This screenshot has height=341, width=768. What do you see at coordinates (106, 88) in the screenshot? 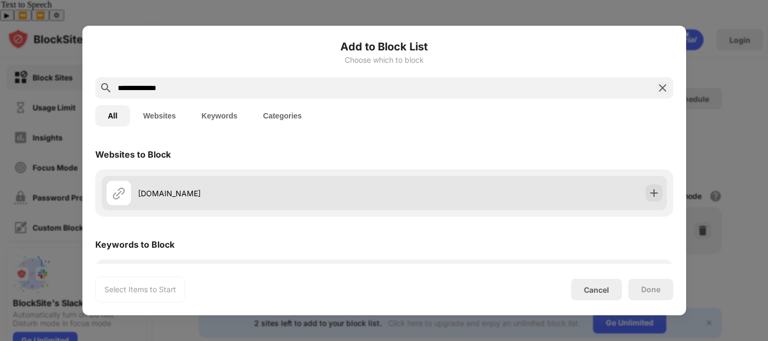
I see `img: search.svg` at bounding box center [106, 88].